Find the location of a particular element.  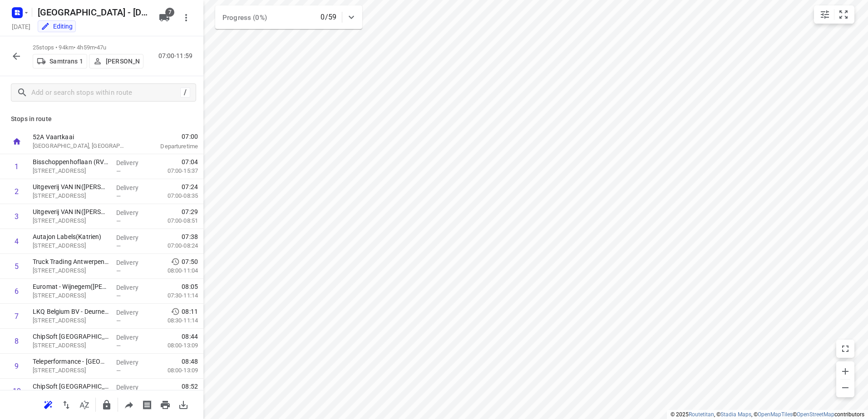

p: Autajon Labels(Katrien) is located at coordinates (71, 237).